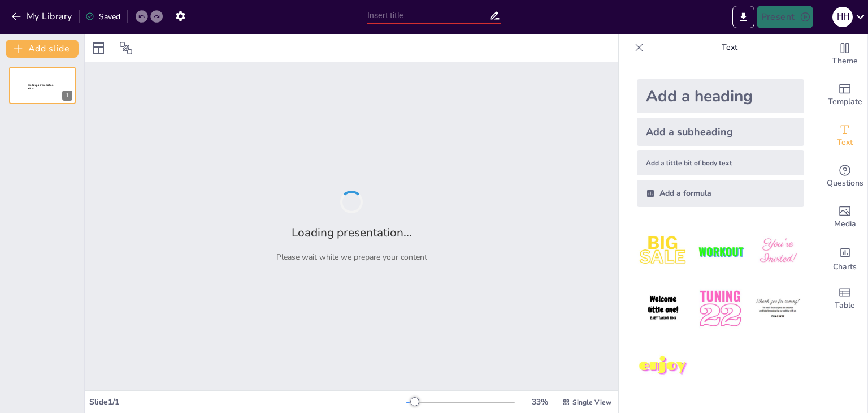 This screenshot has height=413, width=868. Describe the element at coordinates (845, 95) in the screenshot. I see `div: Add ready made slides` at that location.